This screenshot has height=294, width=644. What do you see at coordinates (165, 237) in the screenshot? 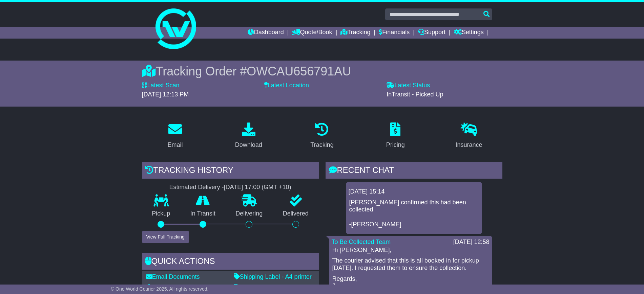
I see `button: View Full Tracking` at bounding box center [165, 237].